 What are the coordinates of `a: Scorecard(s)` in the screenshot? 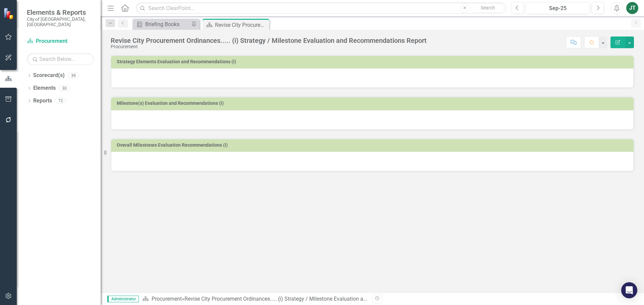 It's located at (49, 75).